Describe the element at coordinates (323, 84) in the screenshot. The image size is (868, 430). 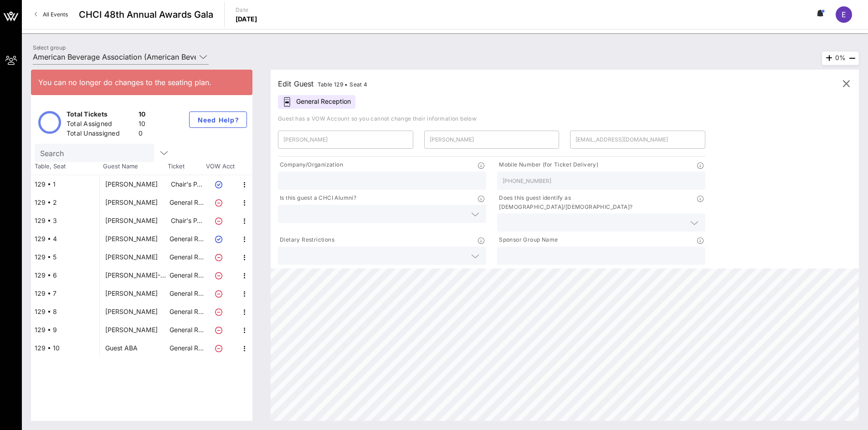
I see `div: Edit Guest` at that location.